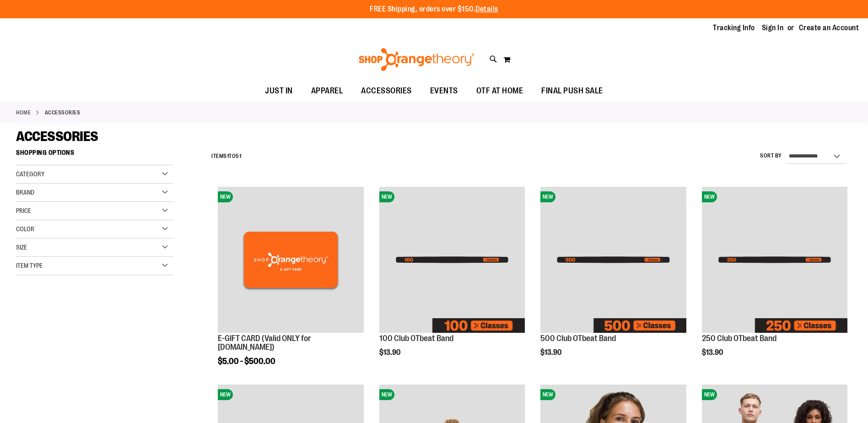 This screenshot has width=868, height=423. Describe the element at coordinates (247, 361) in the screenshot. I see `span: $5.00 - $500.00` at that location.